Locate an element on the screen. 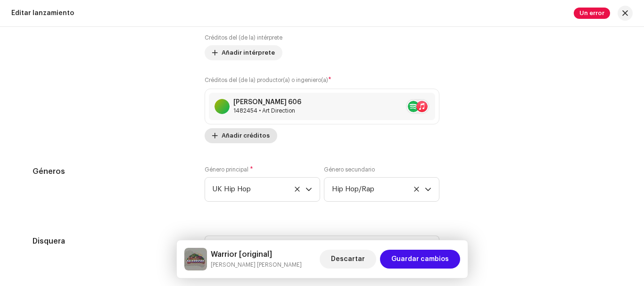 This screenshot has height=286, width=644. h5: Géneros is located at coordinates (111, 171).